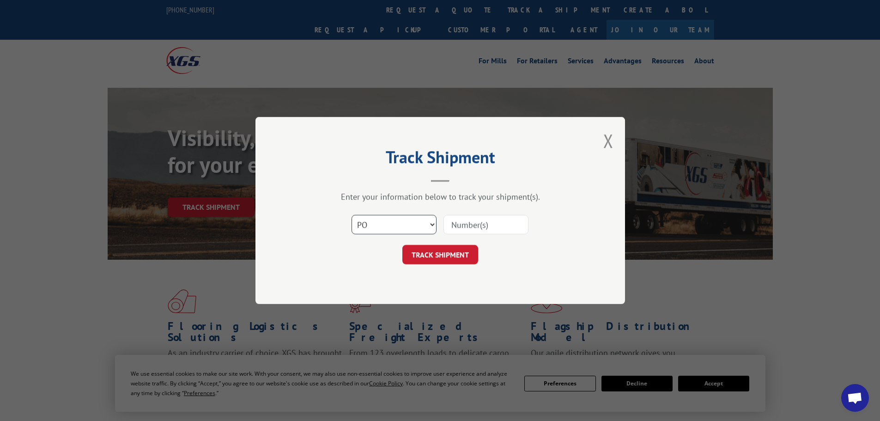 The width and height of the screenshot is (880, 421). Describe the element at coordinates (440, 159) in the screenshot. I see `h2: Track Shipment` at that location.